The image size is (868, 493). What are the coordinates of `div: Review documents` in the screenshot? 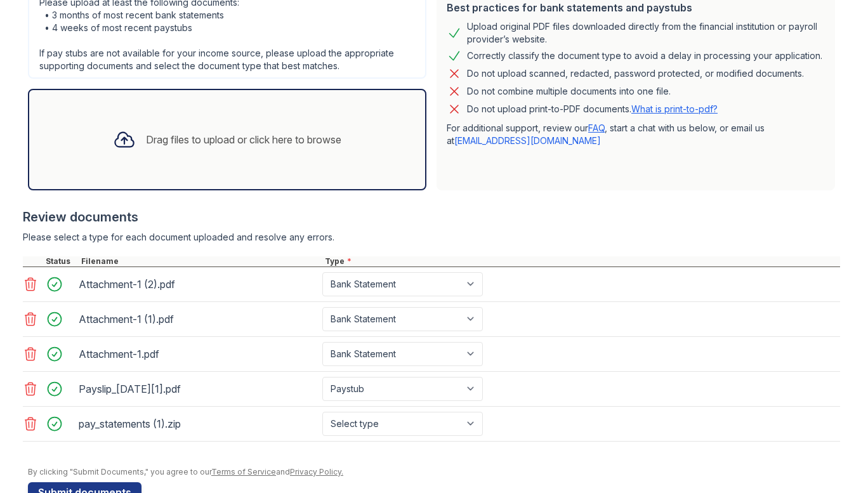 It's located at (432, 217).